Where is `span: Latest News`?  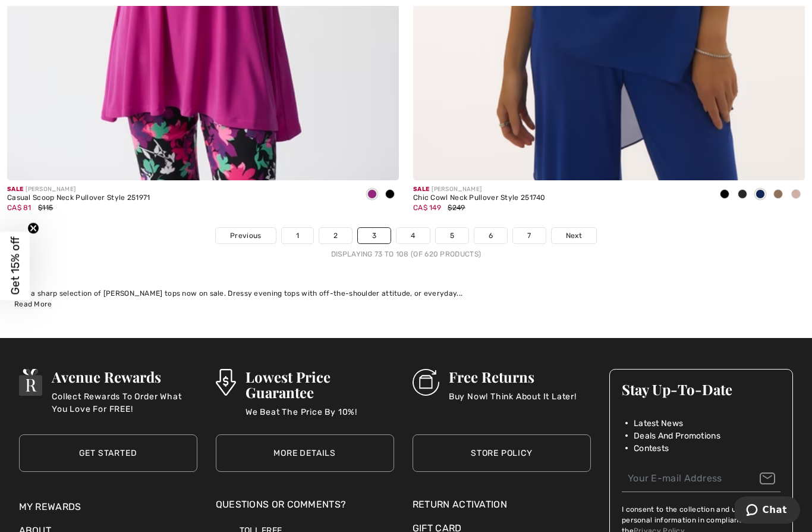 span: Latest News is located at coordinates (658, 423).